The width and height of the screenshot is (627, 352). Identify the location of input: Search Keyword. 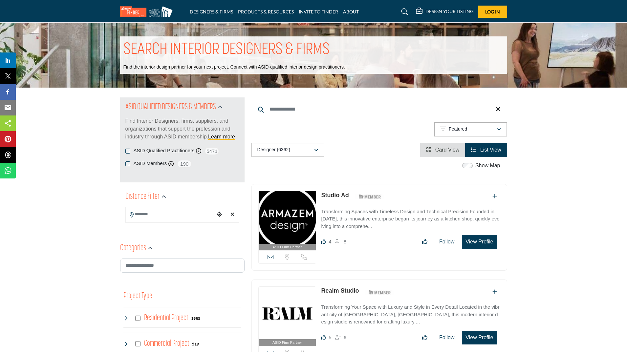
(379, 109).